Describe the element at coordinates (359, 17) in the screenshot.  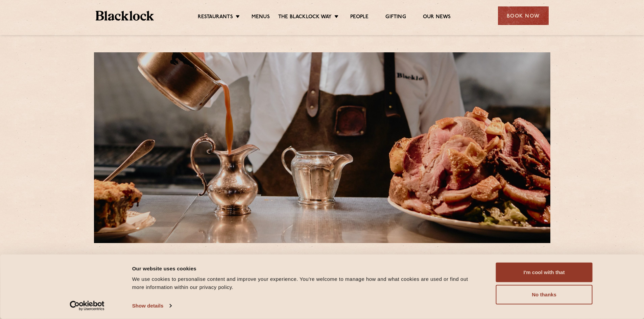
I see `a: People` at that location.